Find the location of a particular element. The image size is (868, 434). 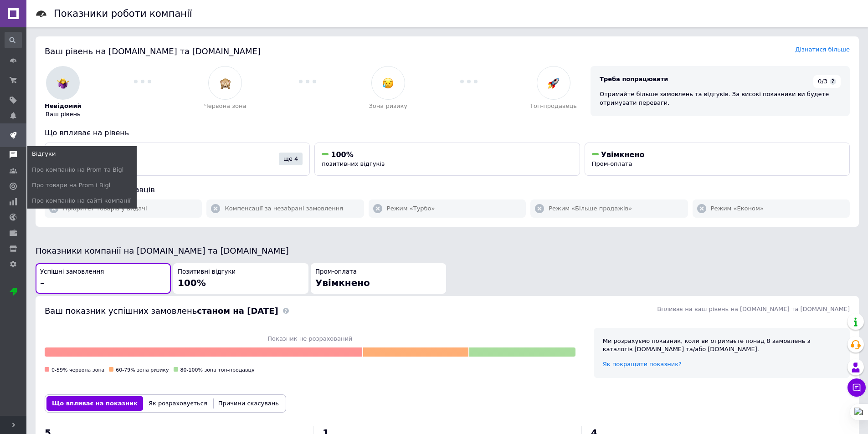

span: Режим «Турбо» is located at coordinates (411, 209).